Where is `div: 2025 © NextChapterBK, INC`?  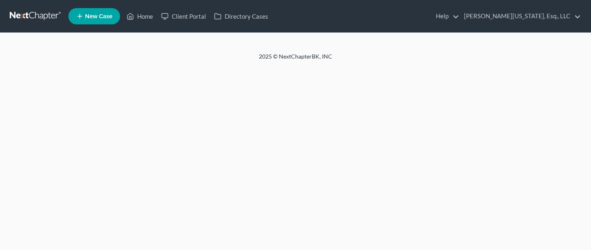
div: 2025 © NextChapterBK, INC is located at coordinates (296, 60).